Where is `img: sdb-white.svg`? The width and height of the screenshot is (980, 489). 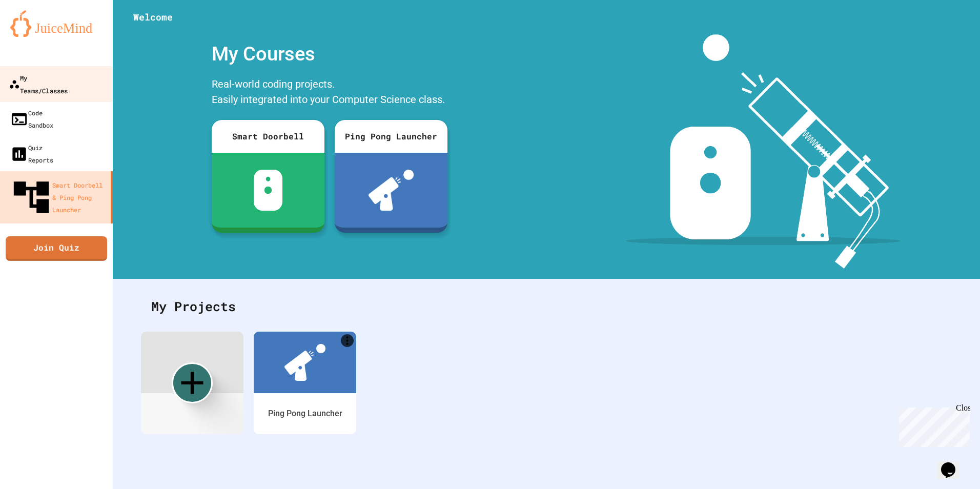 img: sdb-white.svg is located at coordinates (268, 190).